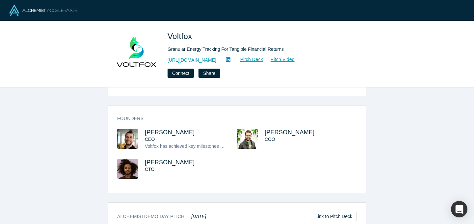  What do you see at coordinates (279, 59) in the screenshot?
I see `a: Pitch Video` at bounding box center [279, 59].